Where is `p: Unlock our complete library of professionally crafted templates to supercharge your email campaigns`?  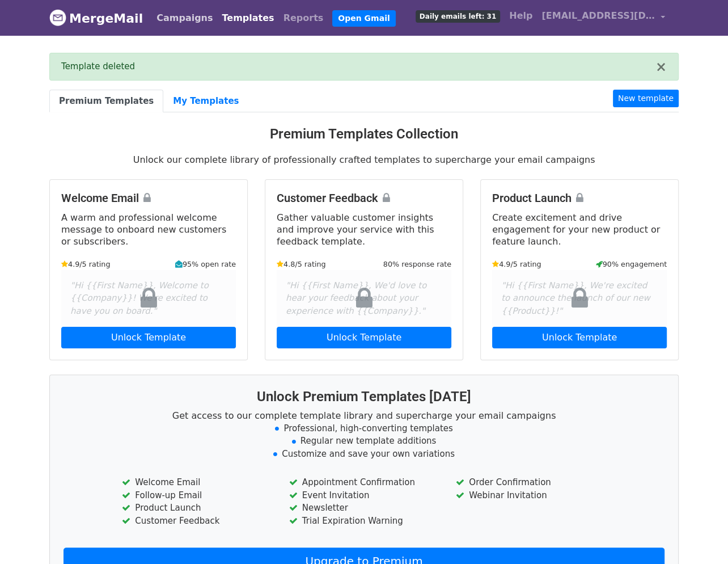 p: Unlock our complete library of professionally crafted templates to supercharge your email campaigns is located at coordinates (364, 159).